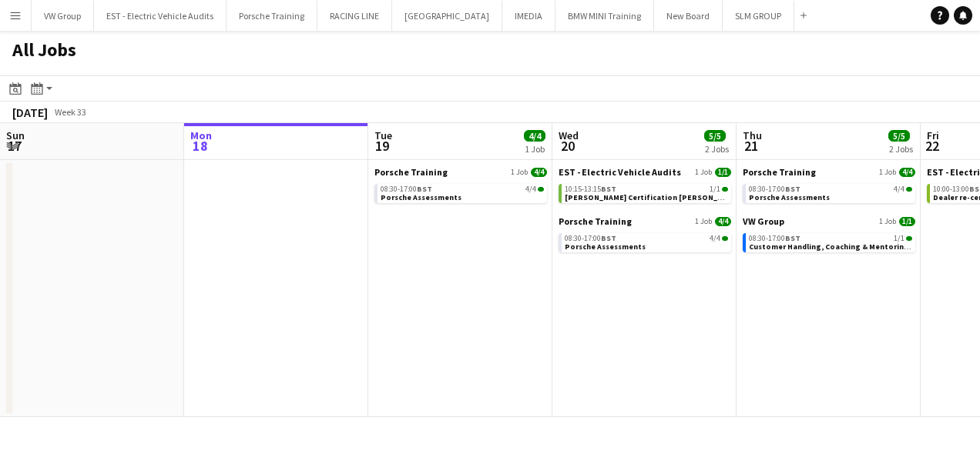 This screenshot has width=980, height=457. I want to click on span: Tue, so click(383, 135).